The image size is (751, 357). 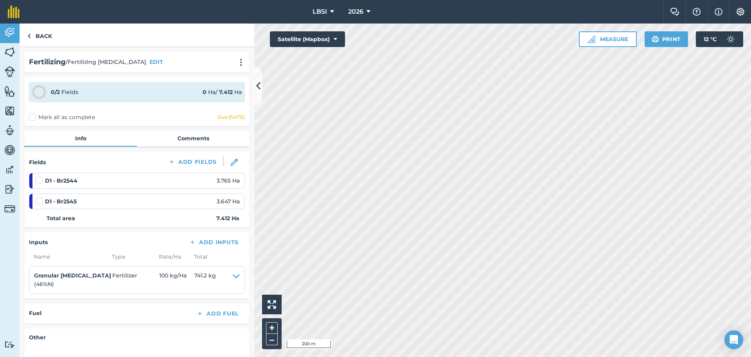 I want to click on strong: 7.412, so click(x=226, y=92).